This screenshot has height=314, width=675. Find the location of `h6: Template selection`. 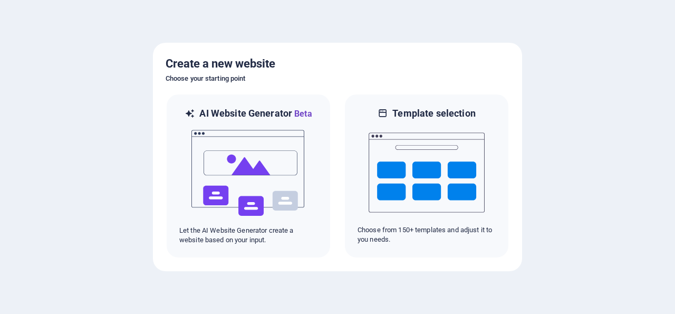

h6: Template selection is located at coordinates (434, 113).